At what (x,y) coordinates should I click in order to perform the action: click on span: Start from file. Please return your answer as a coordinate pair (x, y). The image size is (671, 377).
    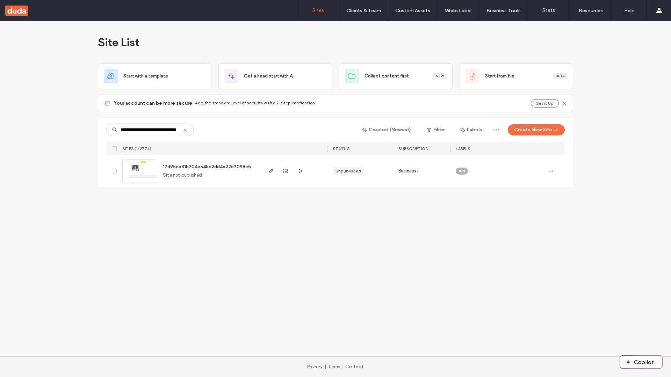
    Looking at the image, I should click on (500, 76).